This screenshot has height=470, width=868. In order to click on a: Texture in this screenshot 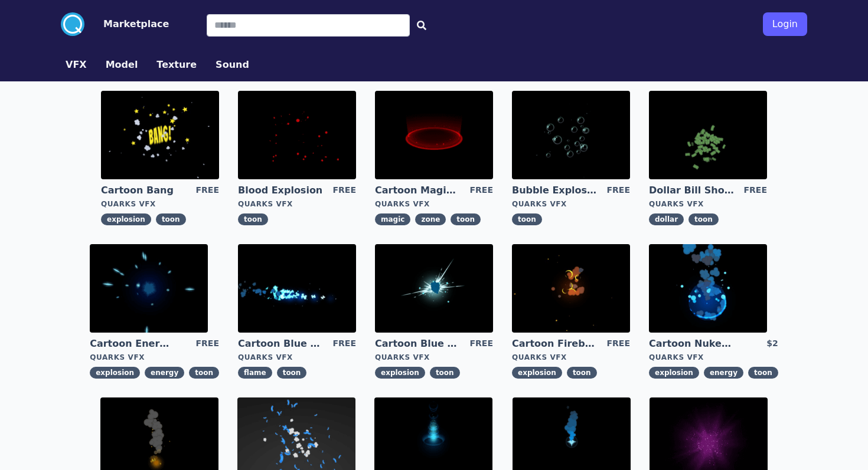, I will do `click(177, 65)`.